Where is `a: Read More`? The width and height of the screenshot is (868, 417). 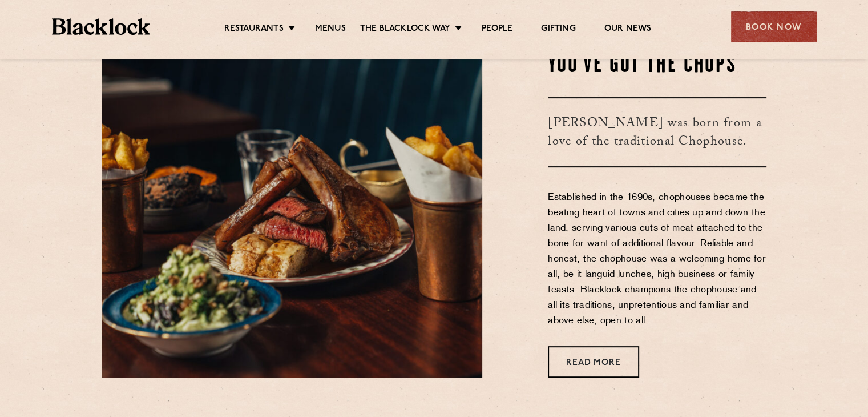 a: Read More is located at coordinates (594, 361).